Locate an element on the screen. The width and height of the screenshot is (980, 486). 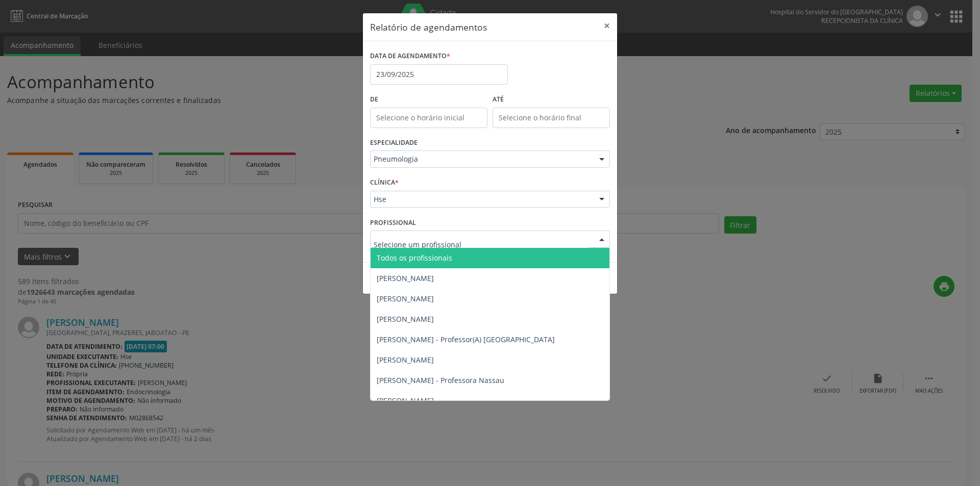
label: CLÍNICA is located at coordinates (384, 183).